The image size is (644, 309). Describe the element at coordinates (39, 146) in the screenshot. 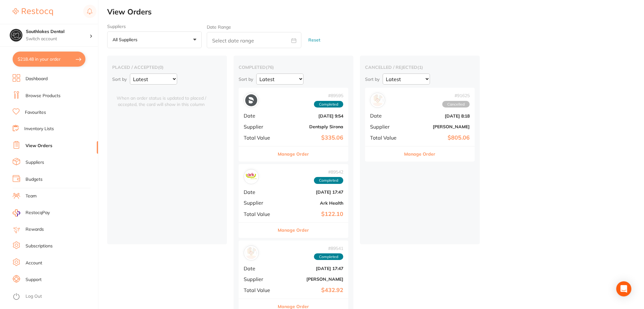

I see `a: View Orders` at that location.